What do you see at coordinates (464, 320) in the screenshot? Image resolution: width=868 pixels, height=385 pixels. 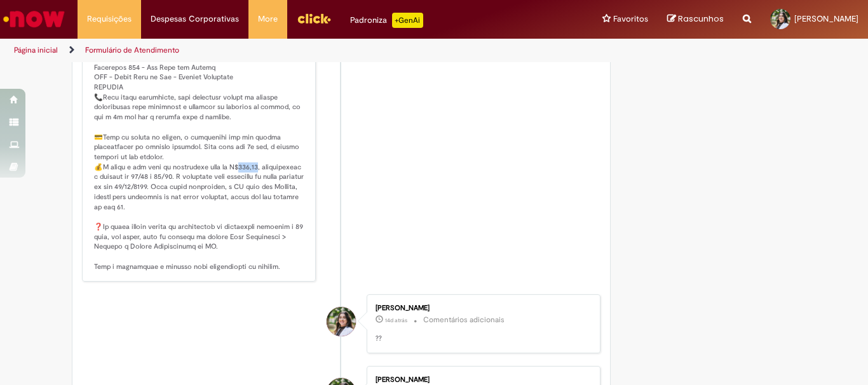 I see `small: Comentários adicionais` at bounding box center [464, 320].